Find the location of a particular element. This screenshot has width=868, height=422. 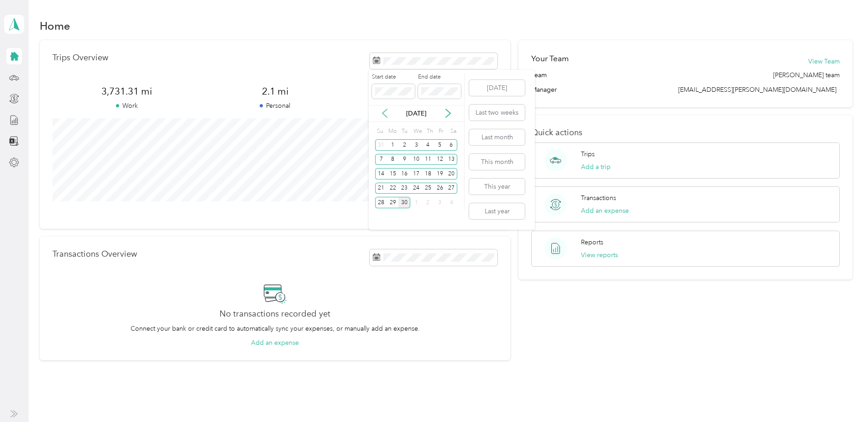

span: Team is located at coordinates (539, 75).